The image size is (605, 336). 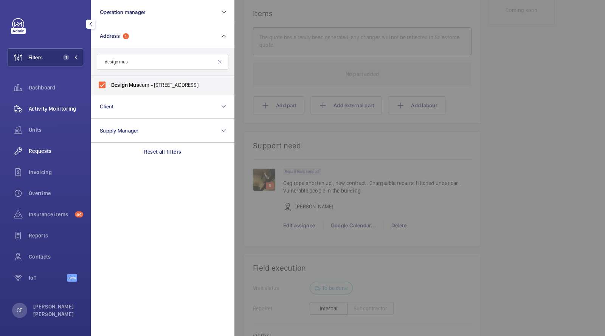 I want to click on span: Contacts, so click(x=56, y=257).